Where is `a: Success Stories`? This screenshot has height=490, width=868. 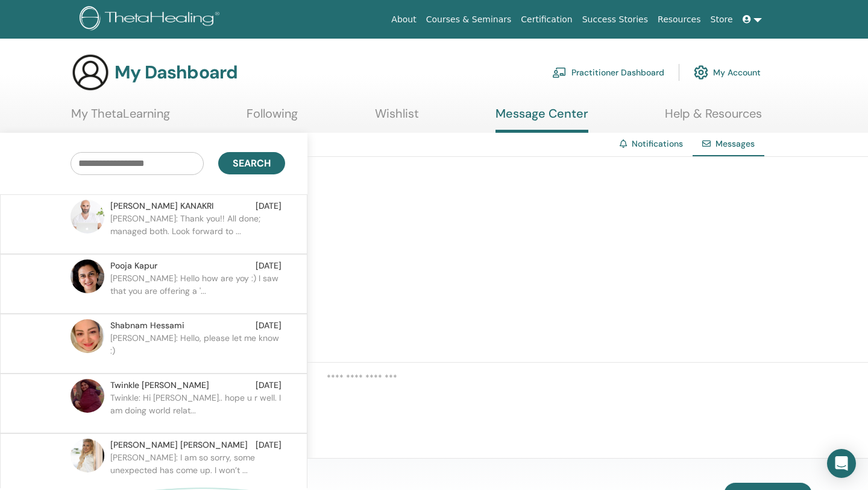
a: Success Stories is located at coordinates (615, 20).